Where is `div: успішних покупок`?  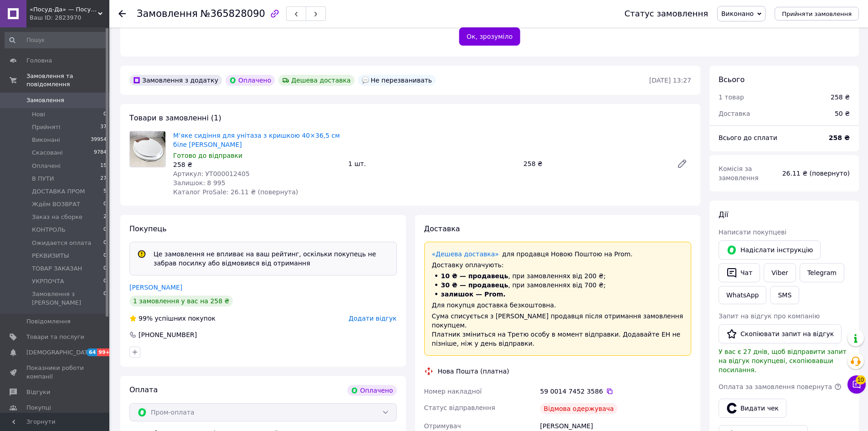 div: успішних покупок is located at coordinates (172, 318).